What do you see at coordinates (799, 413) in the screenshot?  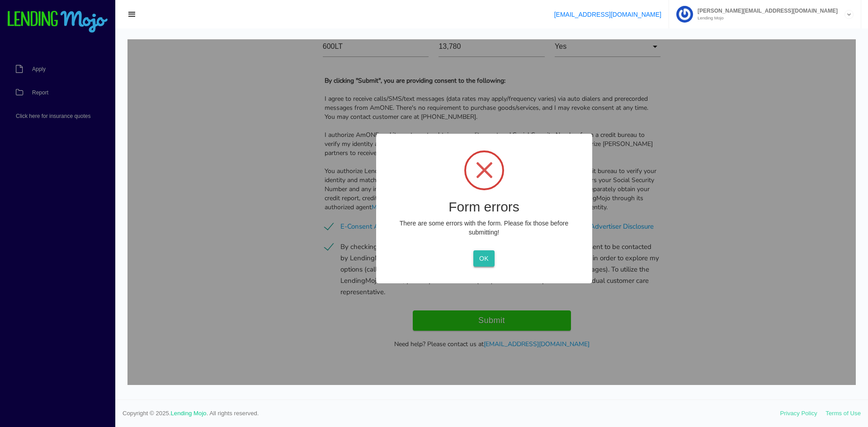 I see `a: Privacy Policy` at bounding box center [799, 413].